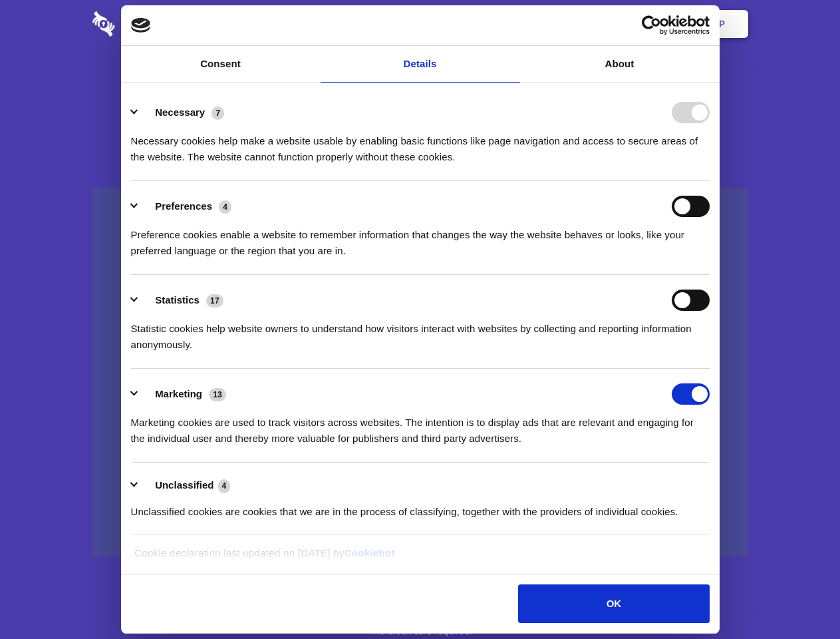 The image size is (840, 639). Describe the element at coordinates (421, 237) in the screenshot. I see `div: Preference cookies enable a website to remember information that changes the way the website beha...` at that location.